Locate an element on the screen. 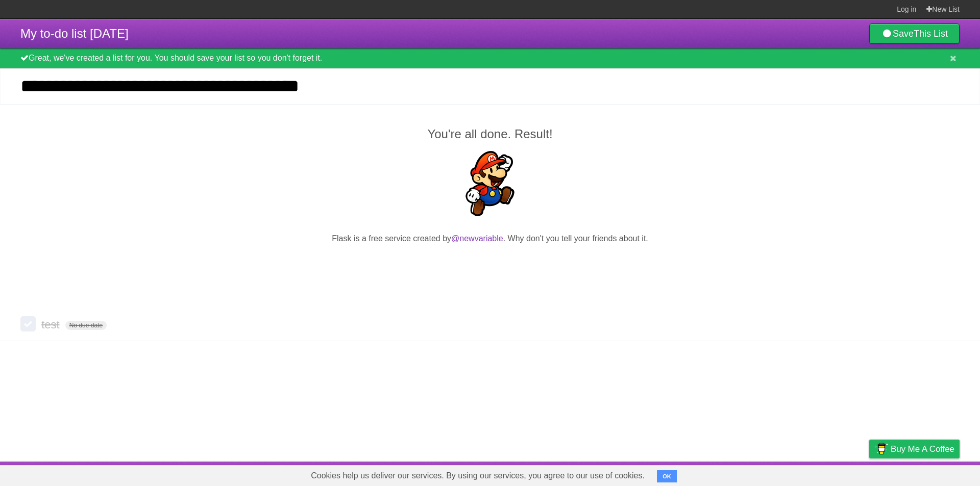 This screenshot has width=980, height=486. p: Flask is a free service created by . Why don't you tell your friends about it. is located at coordinates (490, 239).